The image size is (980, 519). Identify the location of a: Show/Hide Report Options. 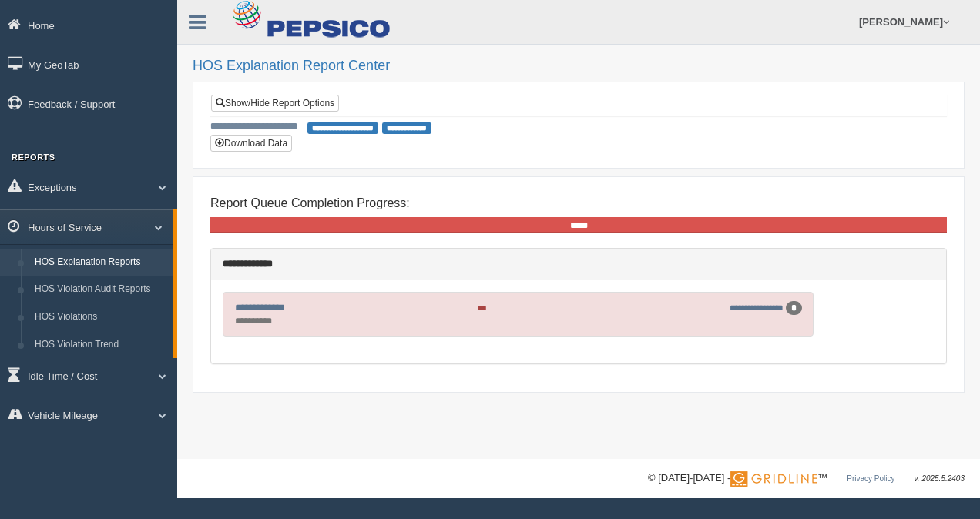
(275, 103).